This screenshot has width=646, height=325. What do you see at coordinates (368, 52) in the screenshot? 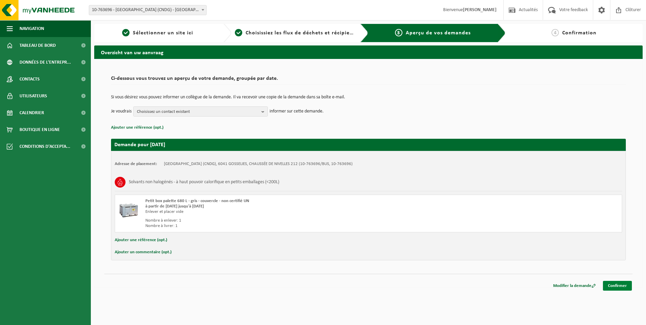
I see `h2: Overzicht van uw aanvraag` at bounding box center [368, 52].